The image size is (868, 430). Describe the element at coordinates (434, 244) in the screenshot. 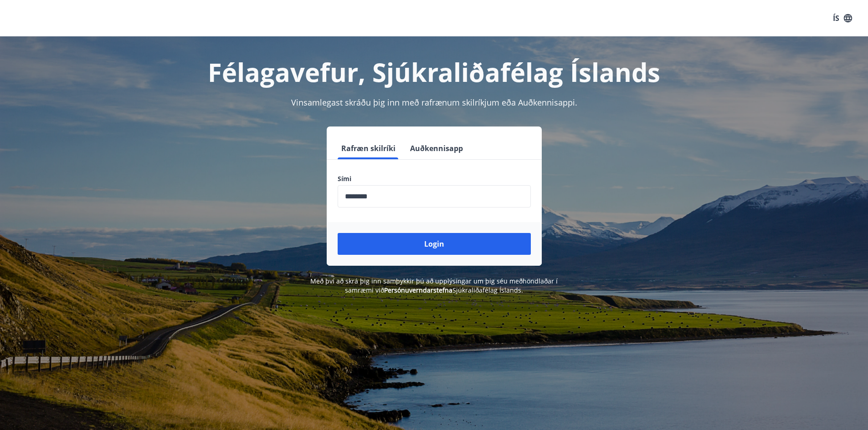

I see `button: Login` at that location.